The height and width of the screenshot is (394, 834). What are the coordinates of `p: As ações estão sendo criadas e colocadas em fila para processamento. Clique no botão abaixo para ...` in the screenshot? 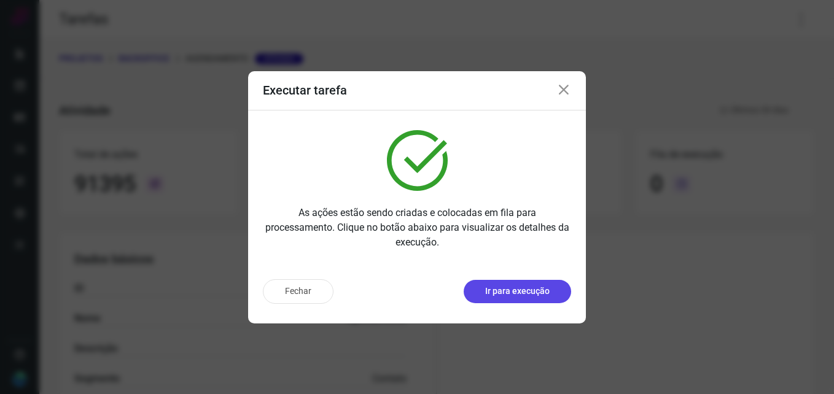 It's located at (417, 228).